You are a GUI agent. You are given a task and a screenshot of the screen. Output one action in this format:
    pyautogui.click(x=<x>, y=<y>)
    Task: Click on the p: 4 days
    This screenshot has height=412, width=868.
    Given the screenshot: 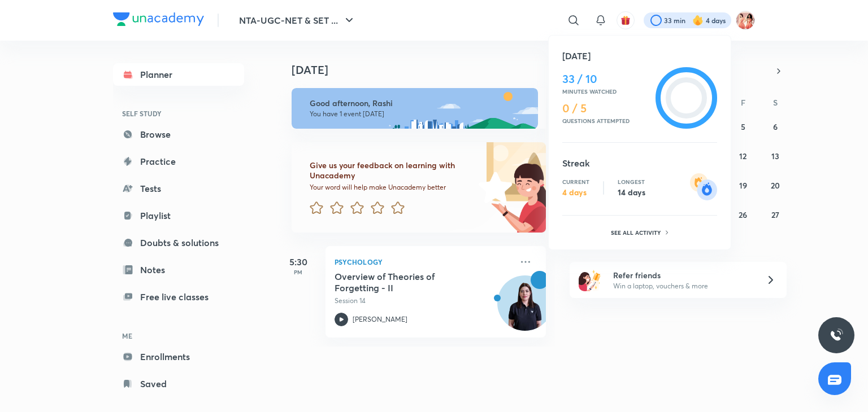 What is the action you would take?
    pyautogui.click(x=576, y=193)
    